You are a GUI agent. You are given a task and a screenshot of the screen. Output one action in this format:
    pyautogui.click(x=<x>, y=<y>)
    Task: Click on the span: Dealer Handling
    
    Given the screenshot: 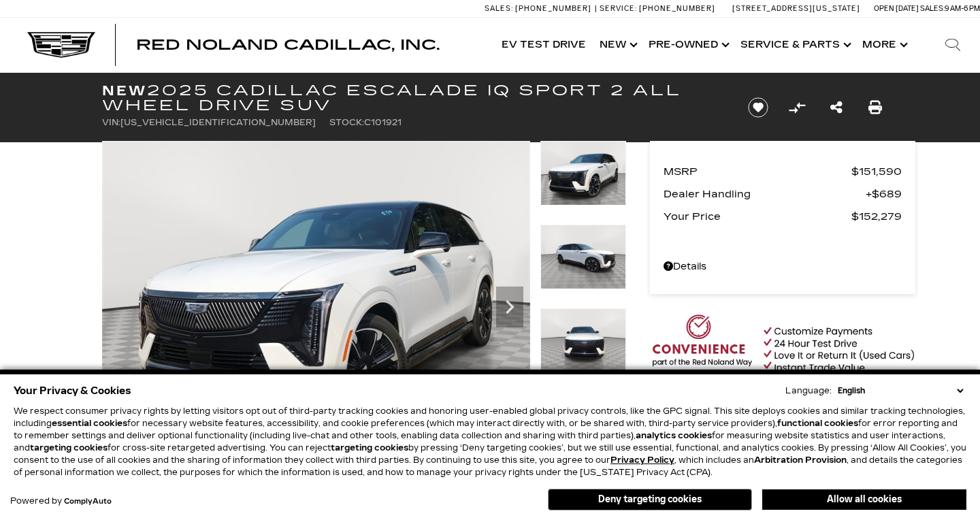 What is the action you would take?
    pyautogui.click(x=764, y=194)
    